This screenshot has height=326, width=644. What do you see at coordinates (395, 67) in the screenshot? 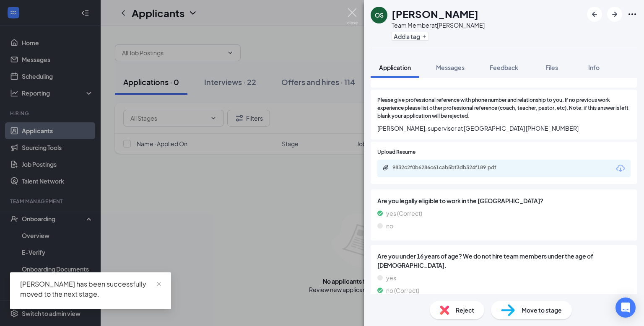
I see `span: Application` at bounding box center [395, 67].